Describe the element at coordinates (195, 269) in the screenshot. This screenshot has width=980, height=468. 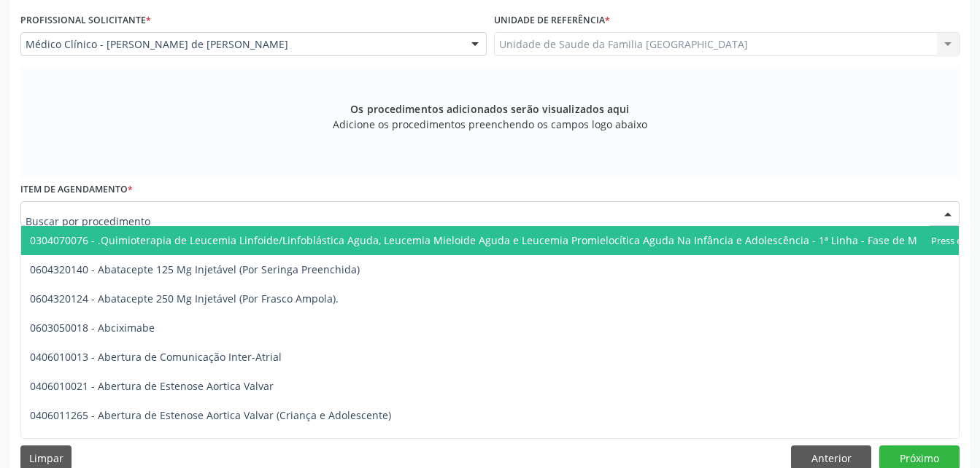
I see `span: 0604320140 - Abatacepte 125 Mg Injetável (Por Seringa Preenchida)` at that location.